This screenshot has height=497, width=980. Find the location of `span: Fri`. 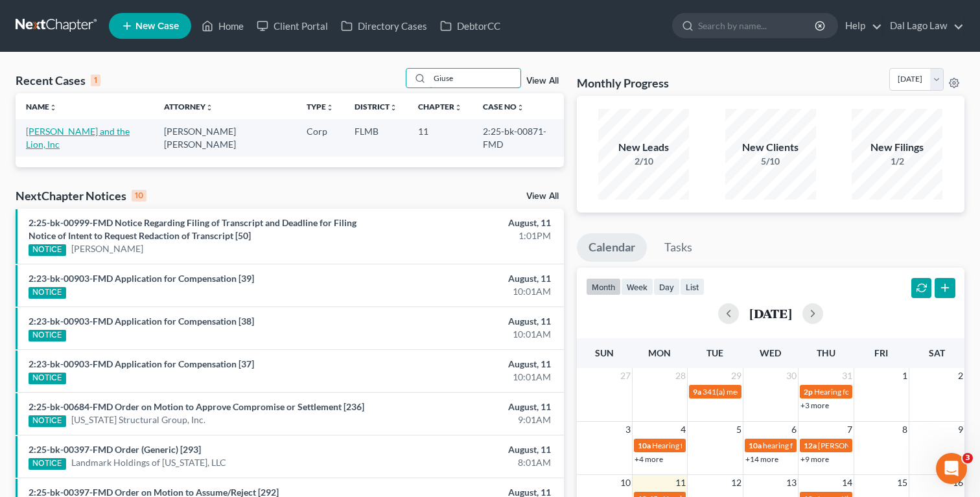

span: Fri is located at coordinates (881, 353).